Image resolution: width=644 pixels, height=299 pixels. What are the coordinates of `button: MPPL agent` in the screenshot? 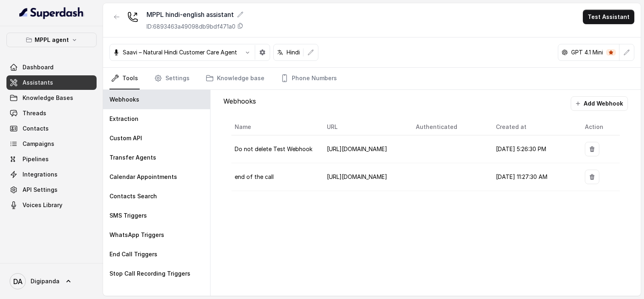 It's located at (52, 40).